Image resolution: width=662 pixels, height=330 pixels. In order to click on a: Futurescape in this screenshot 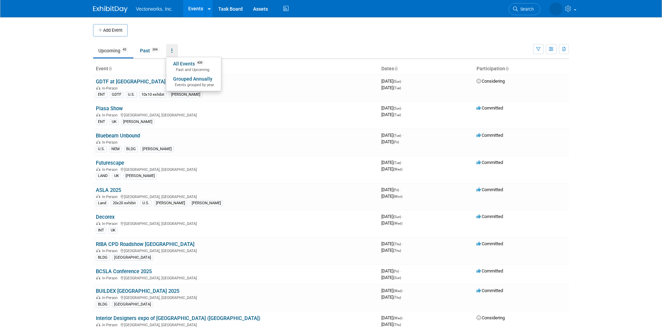, I will do `click(110, 163)`.